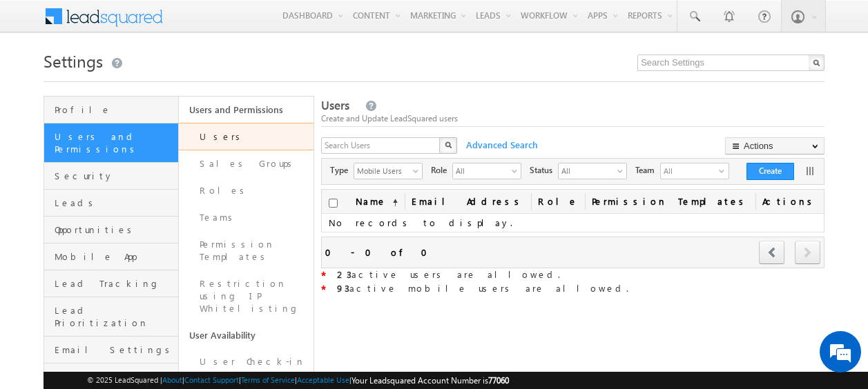 This screenshot has width=868, height=389. Describe the element at coordinates (335, 105) in the screenshot. I see `span: Users` at that location.